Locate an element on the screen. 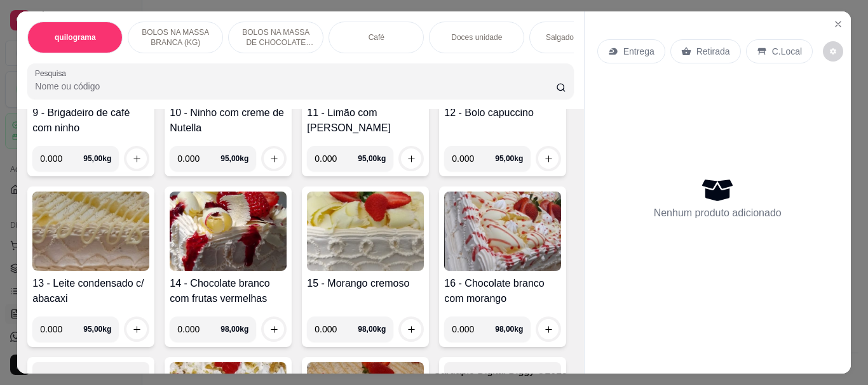  h4: 14 - Chocolate branco com frutas vermelhas is located at coordinates (228, 291).